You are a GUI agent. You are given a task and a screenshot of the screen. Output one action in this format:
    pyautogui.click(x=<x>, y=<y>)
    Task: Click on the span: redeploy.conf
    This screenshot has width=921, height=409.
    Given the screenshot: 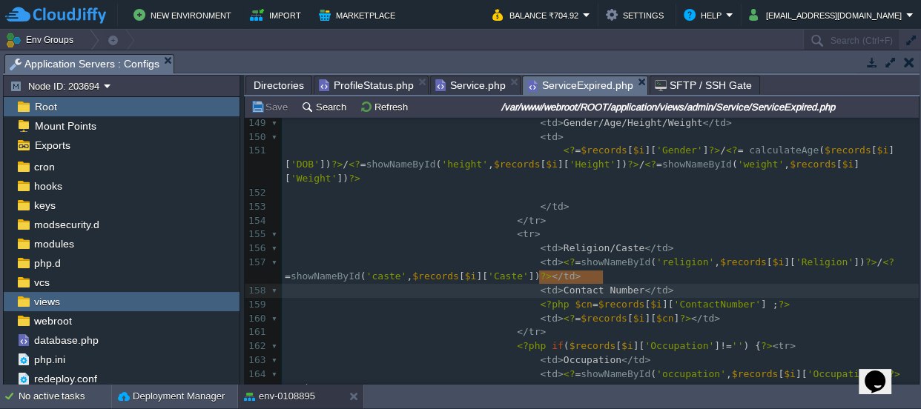 What is the action you would take?
    pyautogui.click(x=65, y=379)
    